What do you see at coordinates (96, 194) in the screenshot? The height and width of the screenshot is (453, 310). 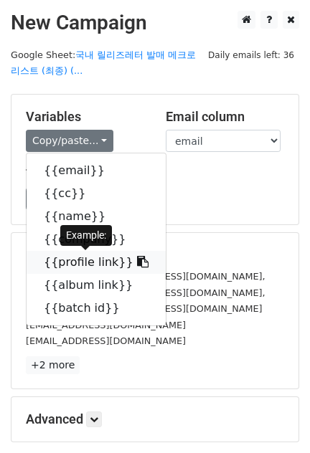 I see `a: {{cc}}` at bounding box center [96, 194].